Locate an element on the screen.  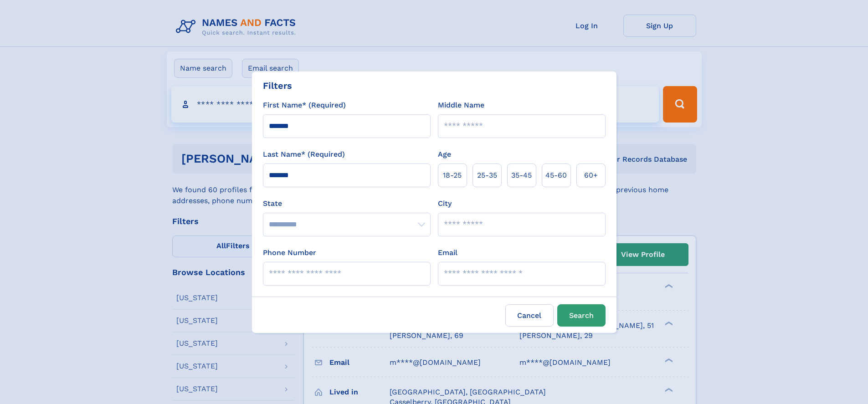
label: State is located at coordinates (347, 204).